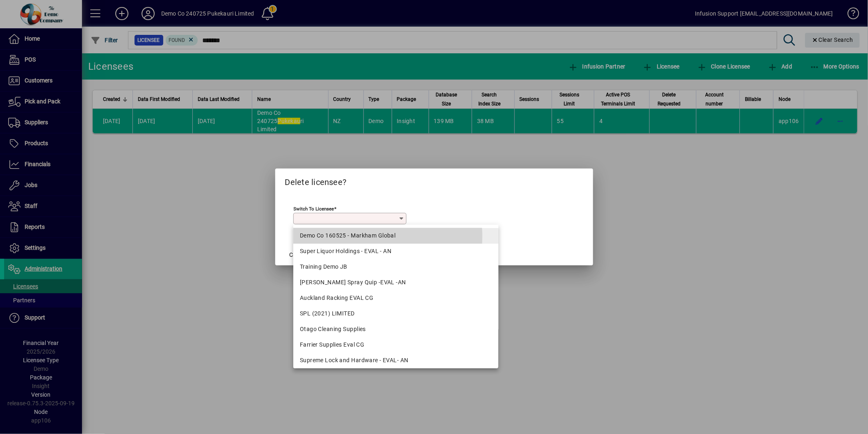 The height and width of the screenshot is (434, 868). Describe the element at coordinates (396, 360) in the screenshot. I see `div: Supreme Lock and Hardware - EVAL- AN` at that location.